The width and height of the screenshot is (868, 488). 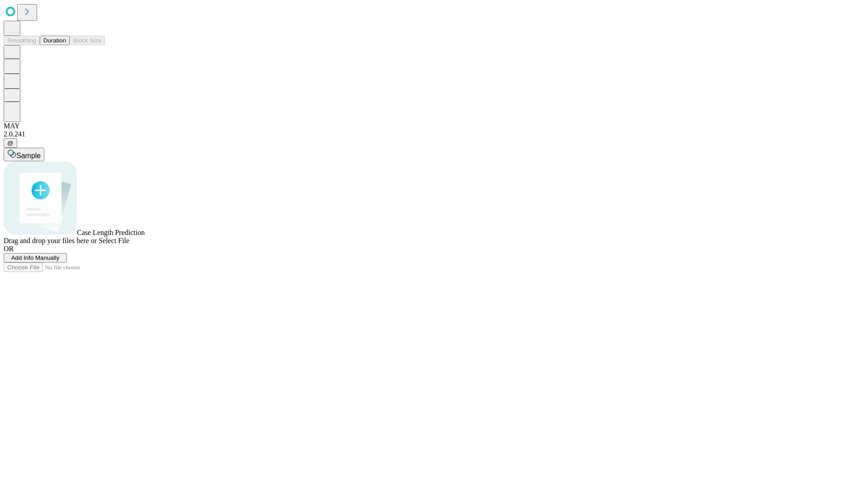 I want to click on button: Duration, so click(x=55, y=40).